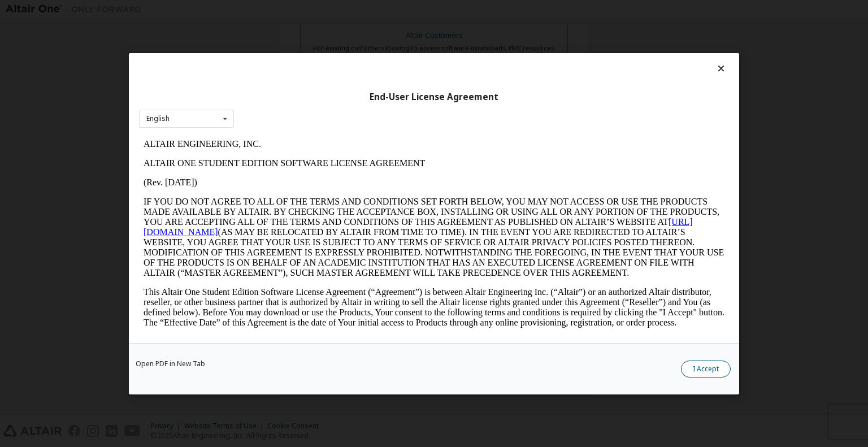  What do you see at coordinates (295, 103) in the screenshot?
I see `p: IF YOU DO NOT AGREE TO ALL OF THE TERMS AND CONDITIONS SET FORTH BELOW, YOU MAY NOT ACCESS OR USE...` at bounding box center [295, 103].